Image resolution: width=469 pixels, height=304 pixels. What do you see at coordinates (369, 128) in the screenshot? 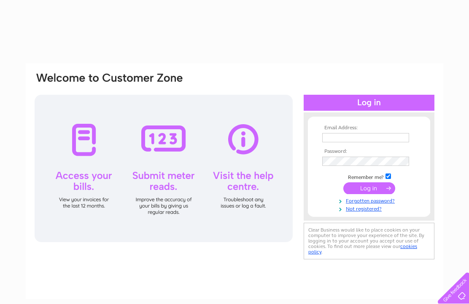
I see `th: Email Address:` at bounding box center [369, 128].